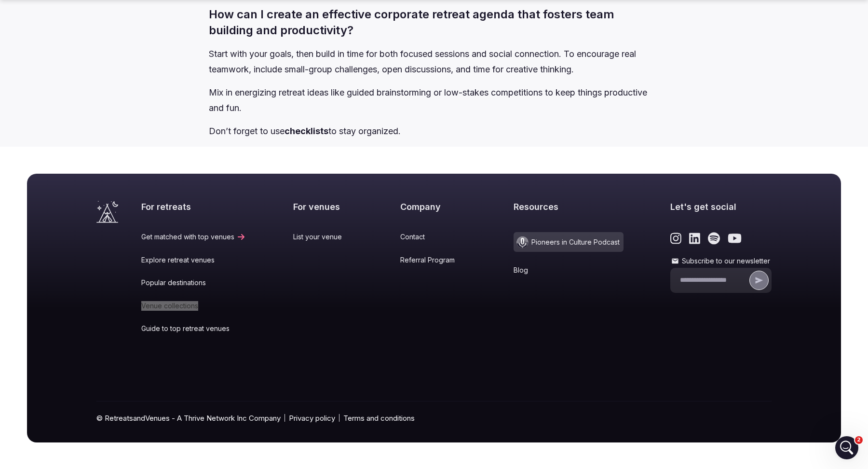 The image size is (868, 469). What do you see at coordinates (312, 418) in the screenshot?
I see `a: Privacy policy` at bounding box center [312, 418].